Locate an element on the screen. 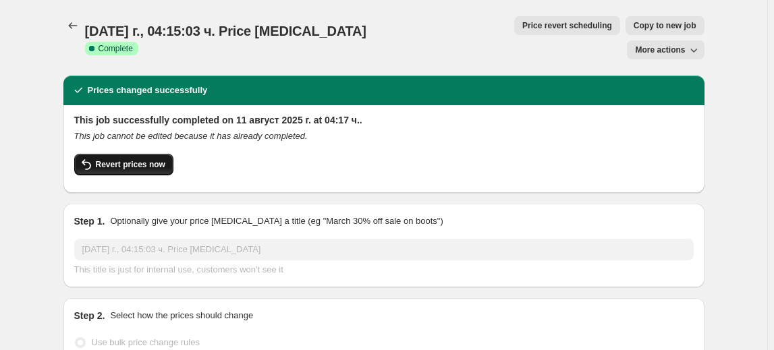 This screenshot has height=350, width=774. span: Use bulk price change rules is located at coordinates (146, 342).